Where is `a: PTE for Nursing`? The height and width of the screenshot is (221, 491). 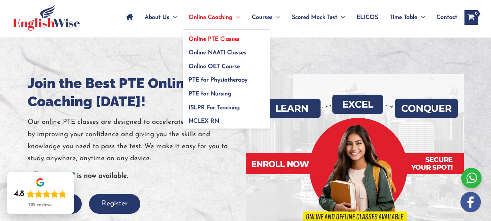
a: PTE for Nursing is located at coordinates (227, 92).